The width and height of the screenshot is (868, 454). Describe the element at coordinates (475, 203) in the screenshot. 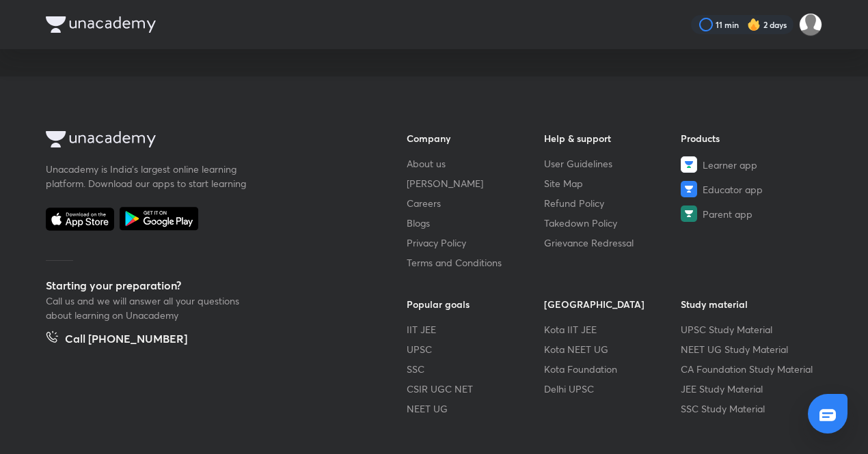

I see `a: Careers` at that location.